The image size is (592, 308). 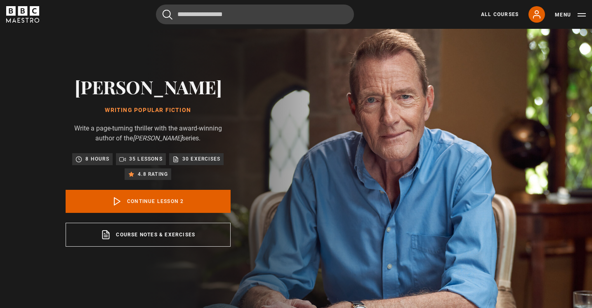 I want to click on h1: Writing Popular Fiction, so click(x=148, y=111).